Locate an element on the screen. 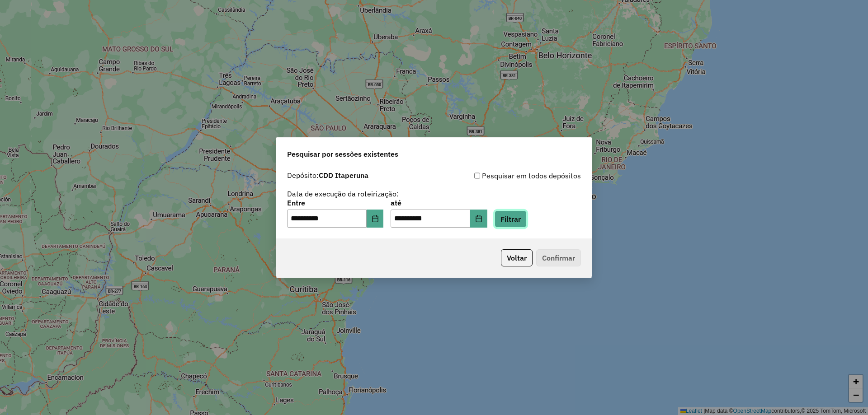 Image resolution: width=868 pixels, height=415 pixels. span: Pesquisar por sessões existentes is located at coordinates (343, 154).